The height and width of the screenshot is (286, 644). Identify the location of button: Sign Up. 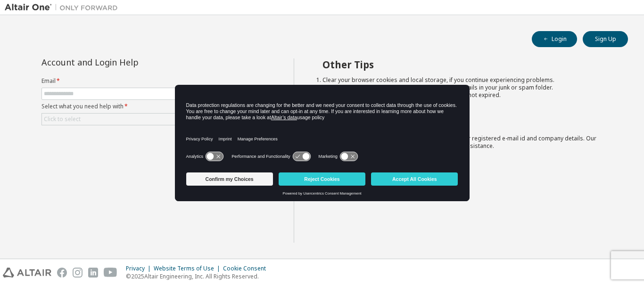
(605, 39).